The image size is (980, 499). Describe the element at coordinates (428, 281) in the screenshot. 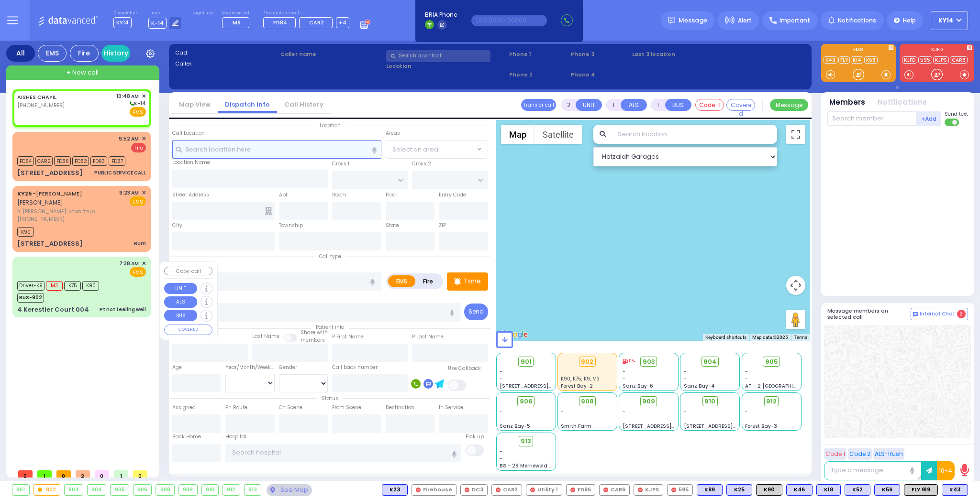

I see `label: Fire` at that location.